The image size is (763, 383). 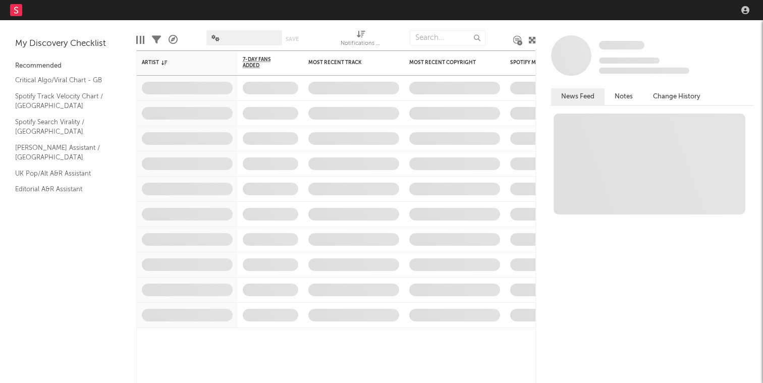 I want to click on span: Some Artist, so click(x=622, y=45).